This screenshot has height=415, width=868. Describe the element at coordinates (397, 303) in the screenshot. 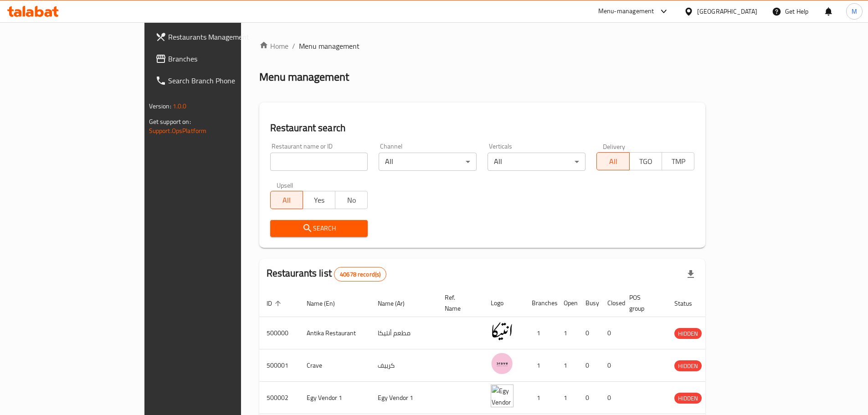

I see `span: Name (Ar)` at that location.